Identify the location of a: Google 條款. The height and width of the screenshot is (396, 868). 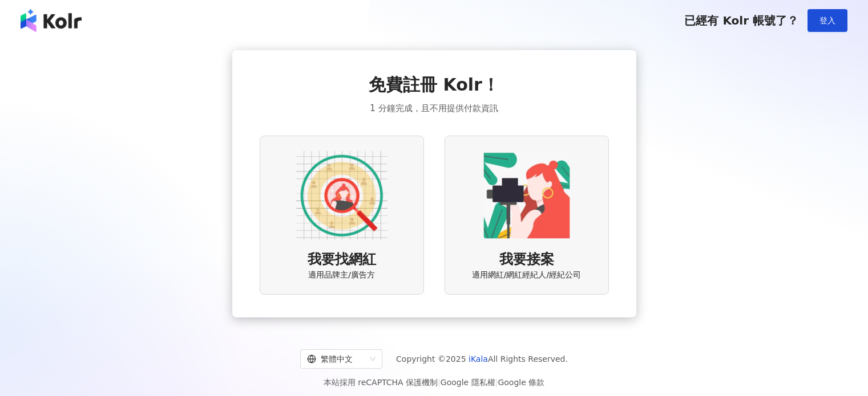
(521, 382).